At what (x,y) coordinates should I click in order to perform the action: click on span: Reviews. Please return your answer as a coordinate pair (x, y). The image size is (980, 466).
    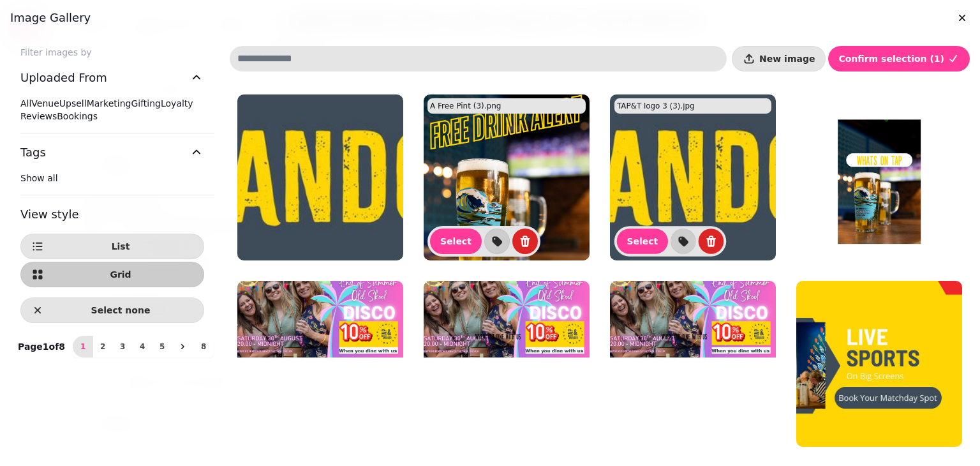
    Looking at the image, I should click on (38, 116).